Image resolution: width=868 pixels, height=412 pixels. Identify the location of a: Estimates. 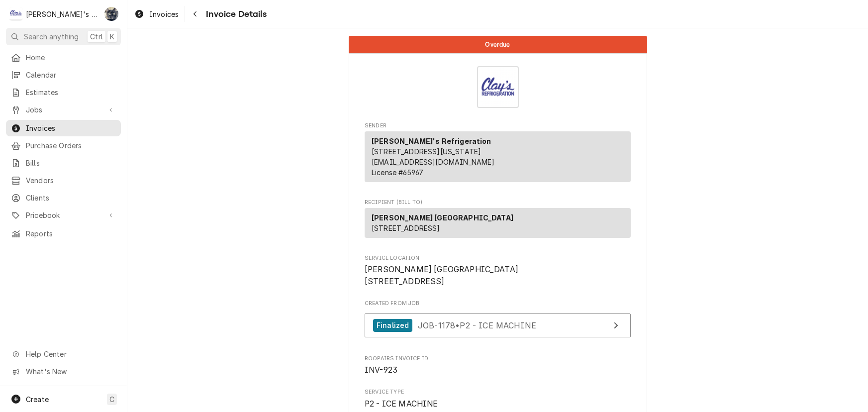
(63, 92).